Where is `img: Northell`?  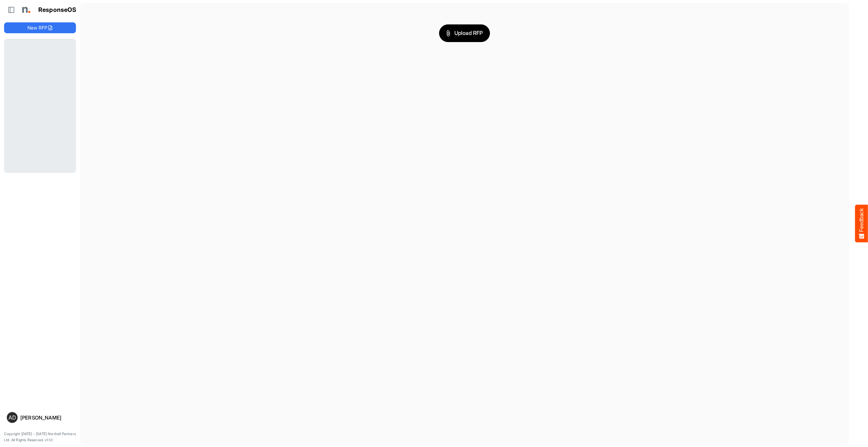 img: Northell is located at coordinates (25, 10).